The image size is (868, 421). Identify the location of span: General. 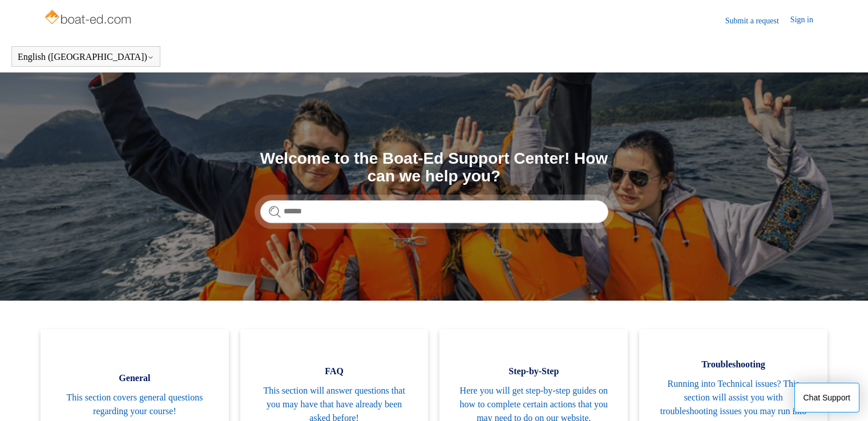
(135, 378).